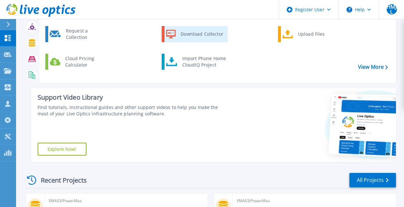 This screenshot has height=207, width=404. I want to click on a: All Projects, so click(373, 180).